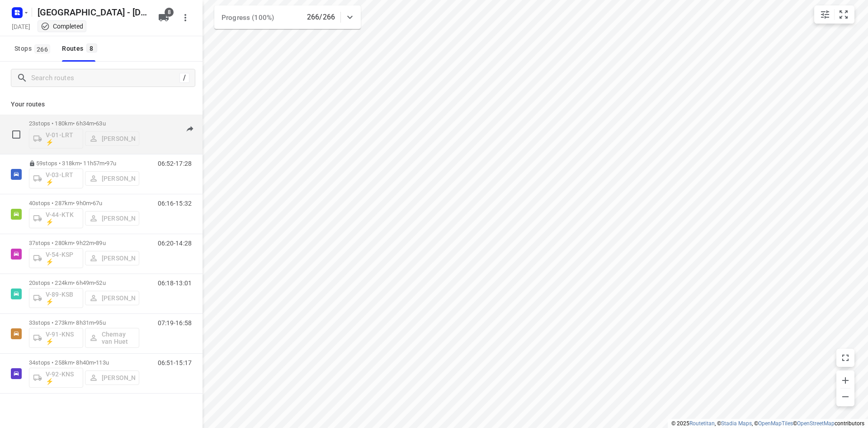  What do you see at coordinates (175, 362) in the screenshot?
I see `p: 06:51-15:17` at bounding box center [175, 362].